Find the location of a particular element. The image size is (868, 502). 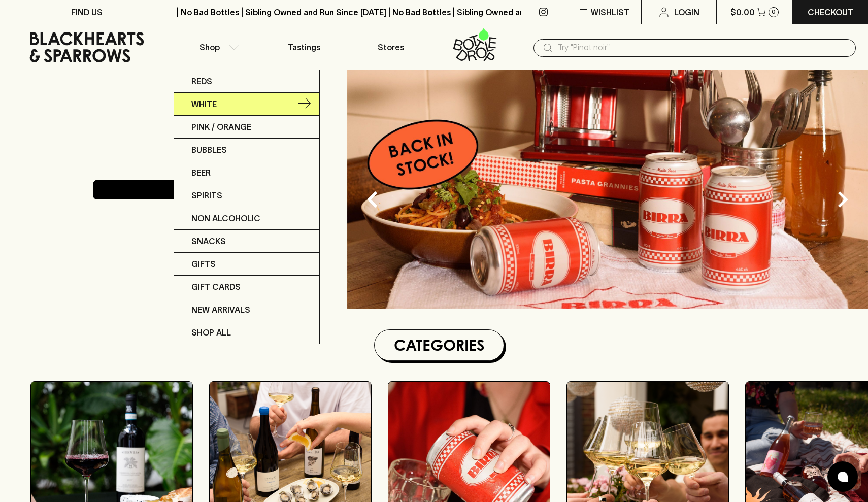

p: Beer is located at coordinates (201, 173).